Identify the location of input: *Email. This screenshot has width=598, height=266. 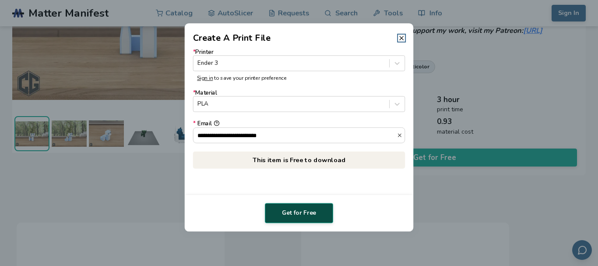
(295, 135).